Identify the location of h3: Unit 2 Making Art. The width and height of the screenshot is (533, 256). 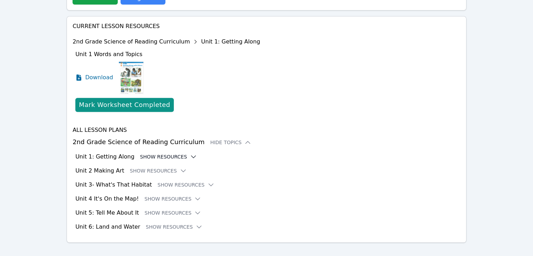
(100, 171).